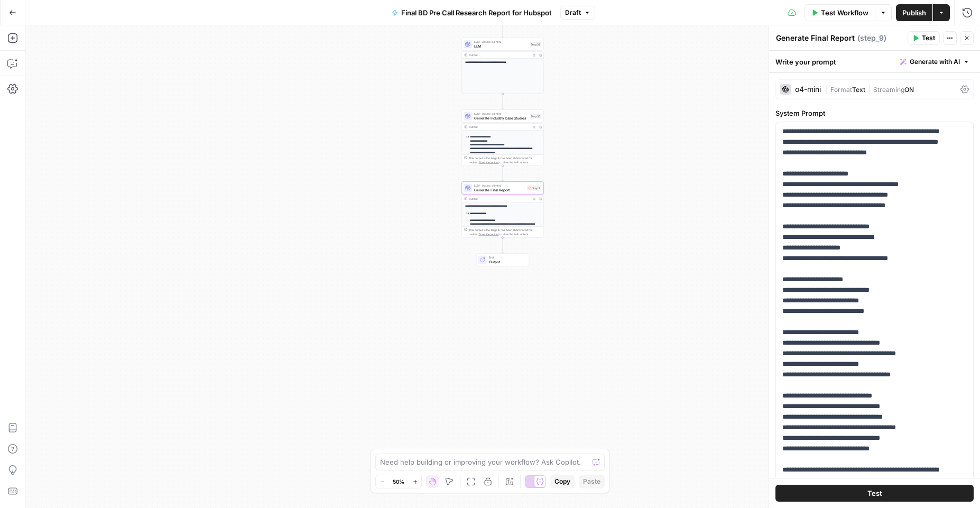 The image size is (980, 508). What do you see at coordinates (592, 482) in the screenshot?
I see `button: Paste` at bounding box center [592, 482].